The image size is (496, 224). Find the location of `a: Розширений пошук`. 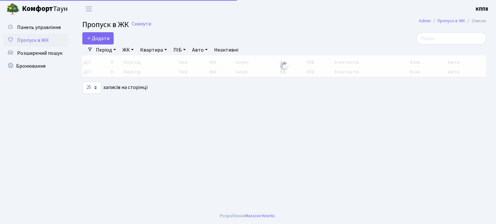

a: Розширений пошук is located at coordinates (36, 53).